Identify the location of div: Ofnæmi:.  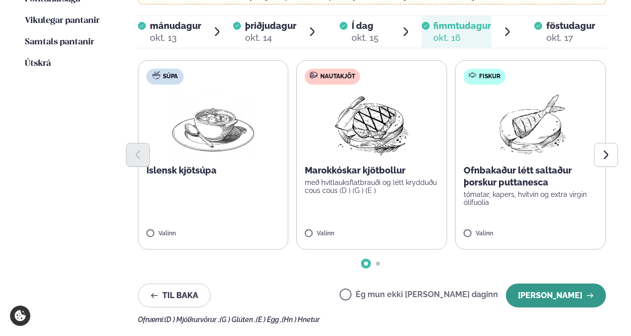
(372, 319).